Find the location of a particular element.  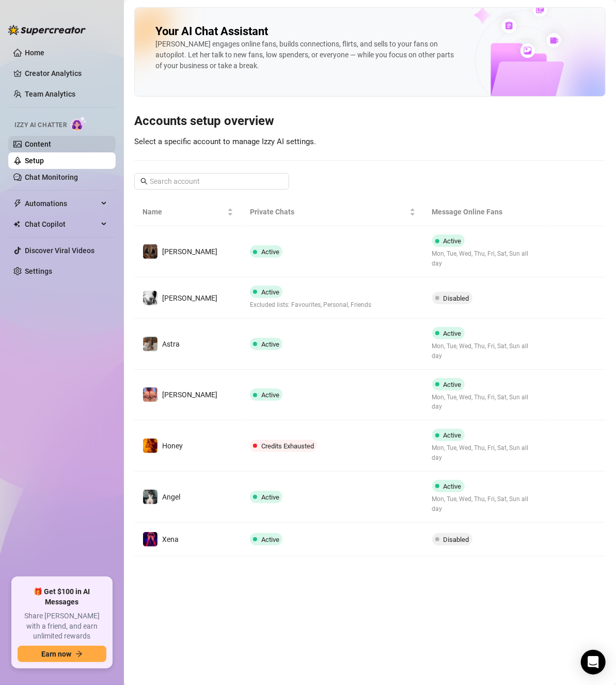

a: Team Analytics is located at coordinates (50, 94).